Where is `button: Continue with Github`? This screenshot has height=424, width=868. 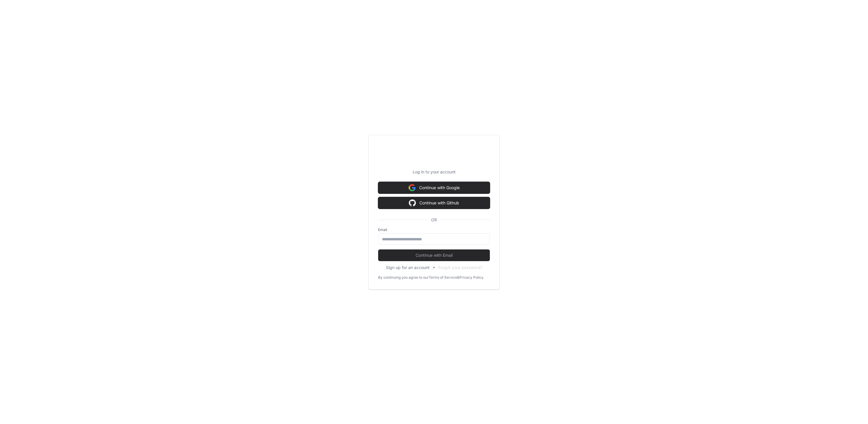
button: Continue with Github is located at coordinates (434, 203).